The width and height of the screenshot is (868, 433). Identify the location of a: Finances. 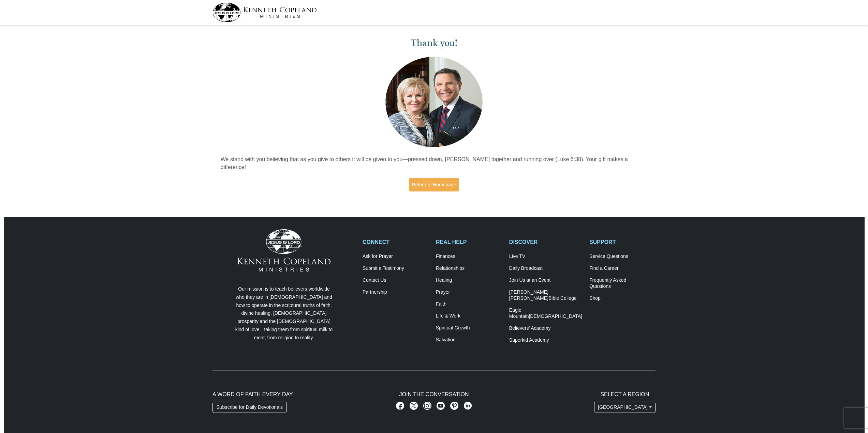
(469, 257).